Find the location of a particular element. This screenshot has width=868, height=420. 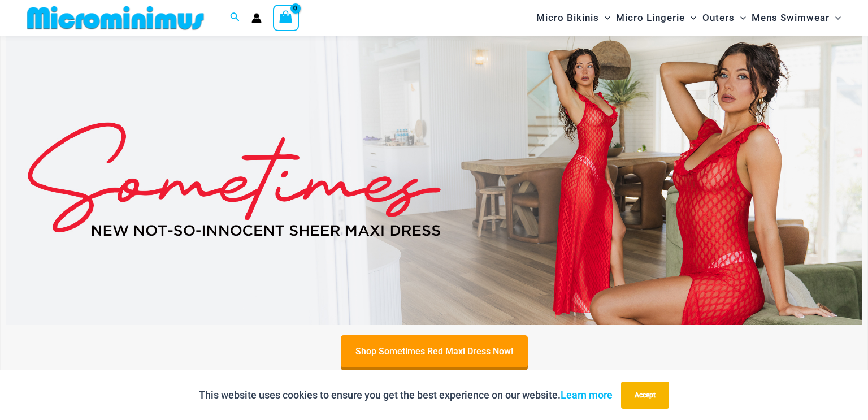

button: Accept is located at coordinates (645, 395).